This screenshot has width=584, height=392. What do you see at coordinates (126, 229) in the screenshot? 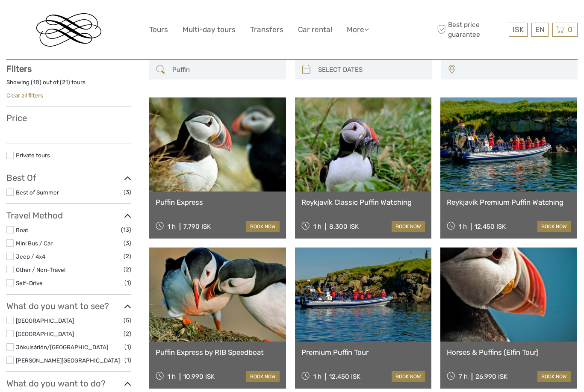
I see `span: (13)` at bounding box center [126, 229].